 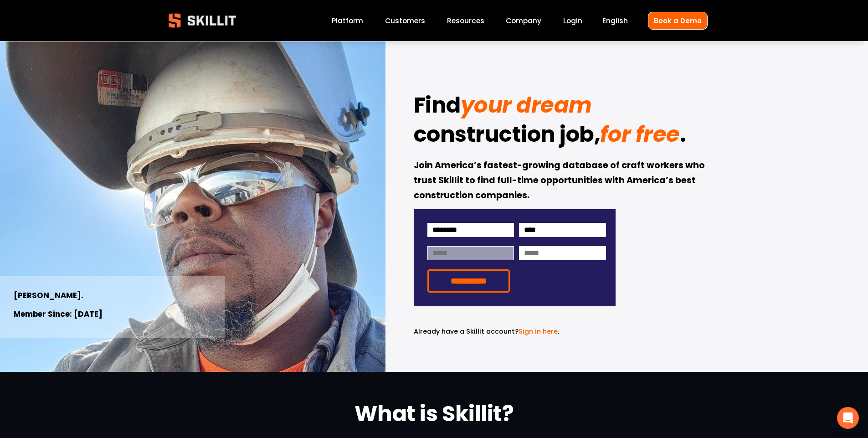 I want to click on em: your dream, so click(x=526, y=105).